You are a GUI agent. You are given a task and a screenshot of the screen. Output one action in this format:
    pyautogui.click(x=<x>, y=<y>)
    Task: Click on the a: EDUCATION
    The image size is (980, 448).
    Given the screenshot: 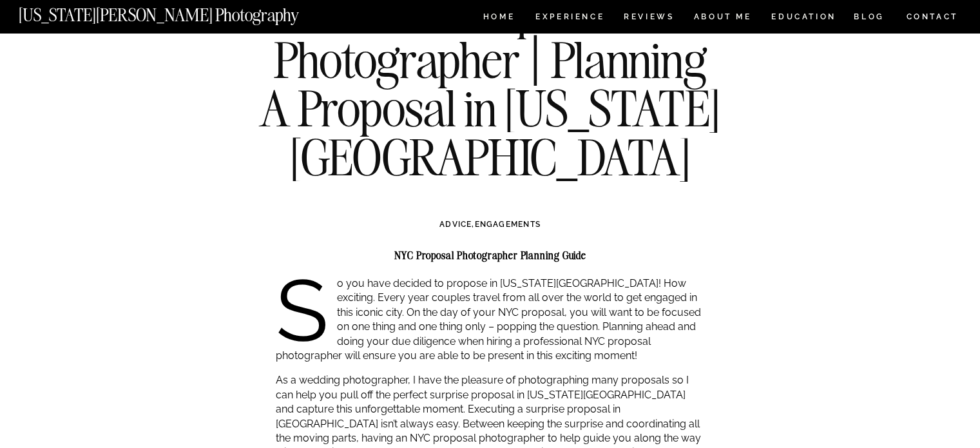 What is the action you would take?
    pyautogui.click(x=803, y=18)
    